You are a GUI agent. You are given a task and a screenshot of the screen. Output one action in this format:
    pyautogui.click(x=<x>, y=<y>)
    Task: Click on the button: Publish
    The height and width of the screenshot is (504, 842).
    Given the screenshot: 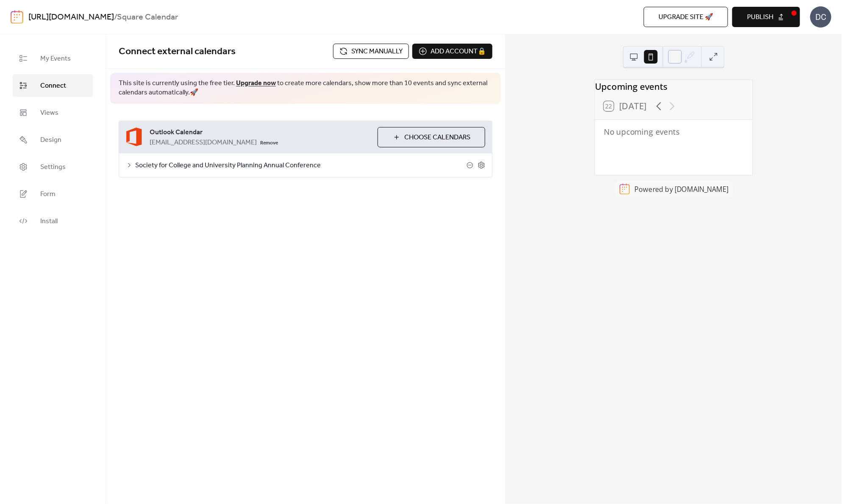 What is the action you would take?
    pyautogui.click(x=766, y=17)
    